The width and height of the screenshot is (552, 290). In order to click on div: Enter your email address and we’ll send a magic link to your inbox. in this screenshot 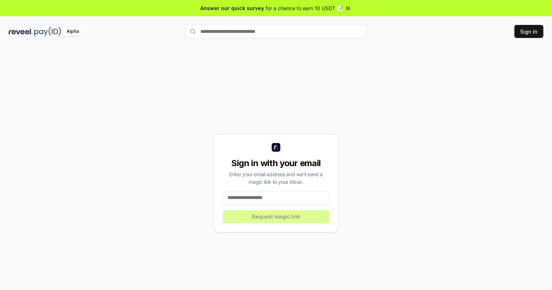, I will do `click(276, 178)`.